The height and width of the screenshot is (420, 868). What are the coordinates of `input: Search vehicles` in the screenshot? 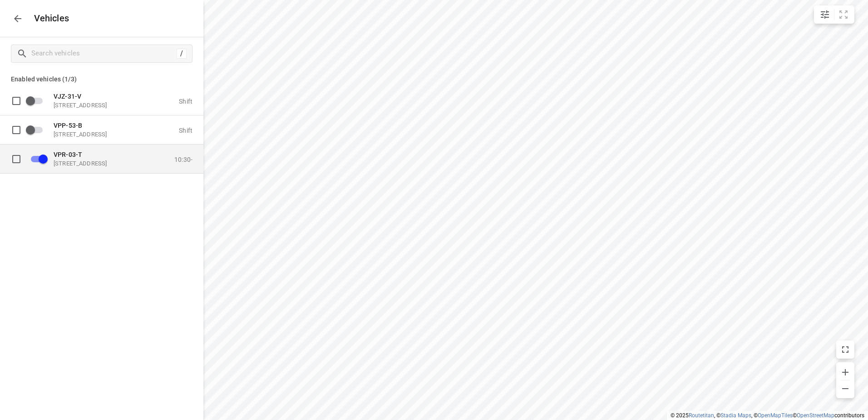 It's located at (104, 53).